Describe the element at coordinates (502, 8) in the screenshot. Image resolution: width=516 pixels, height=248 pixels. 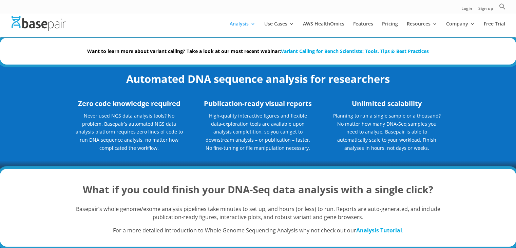
I see `a: Search Icon Link` at that location.